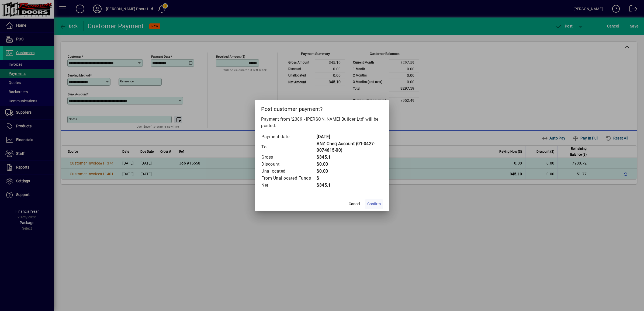 The height and width of the screenshot is (311, 644). Describe the element at coordinates (289, 186) in the screenshot. I see `td: Net` at that location.